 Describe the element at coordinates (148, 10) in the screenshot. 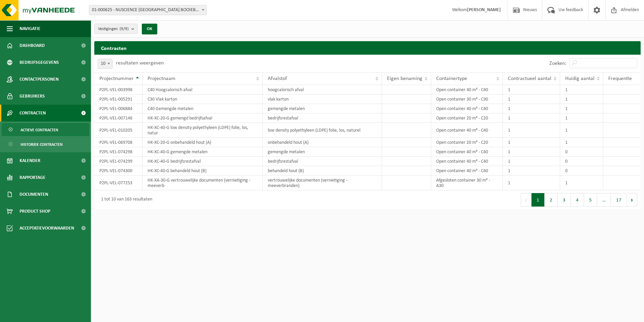

I see `span: 01-000625 - NUSCIENCE BELGIUM BOOIEBOS - DRONGEN` at that location.